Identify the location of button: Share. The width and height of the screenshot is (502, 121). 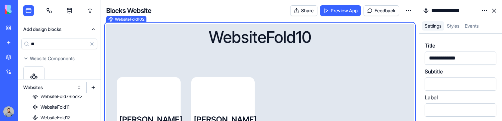
(304, 11).